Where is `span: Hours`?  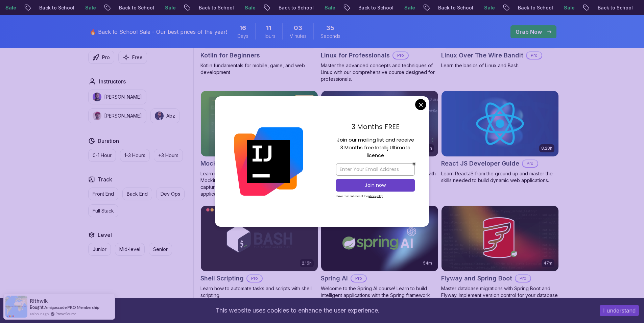
span: Hours is located at coordinates (269, 36).